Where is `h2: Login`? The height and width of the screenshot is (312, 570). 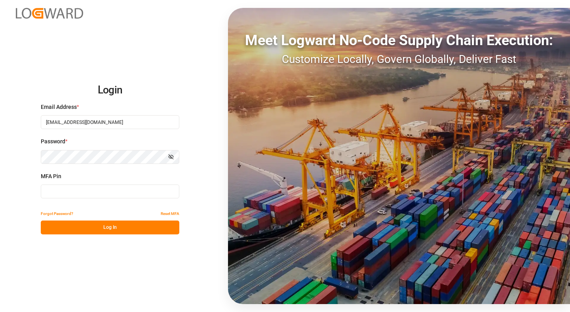
h2: Login is located at coordinates (110, 90).